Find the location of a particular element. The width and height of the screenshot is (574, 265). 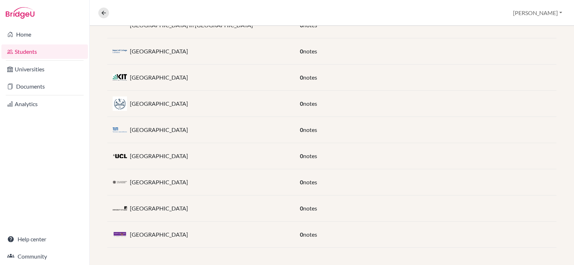

img: Bridge-U is located at coordinates (20, 13).